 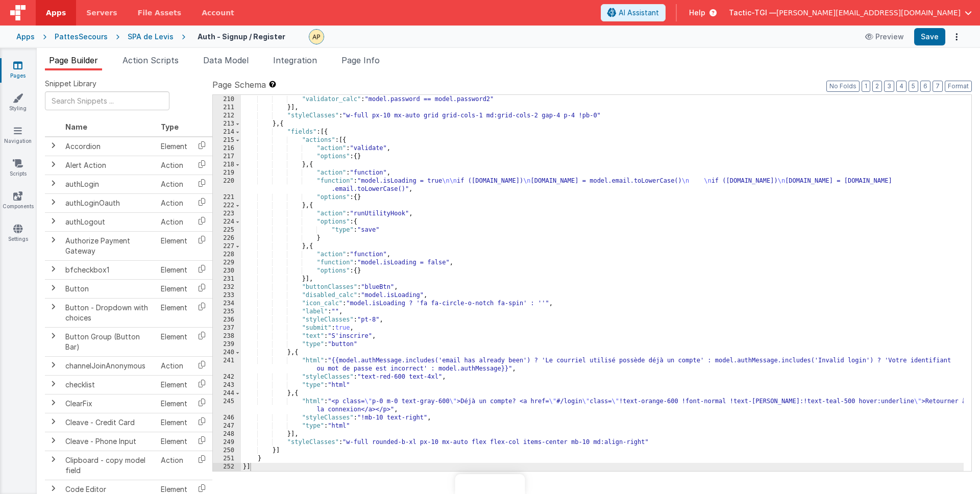 What do you see at coordinates (241, 36) in the screenshot?
I see `h4: Auth - Signup / Register` at bounding box center [241, 36].